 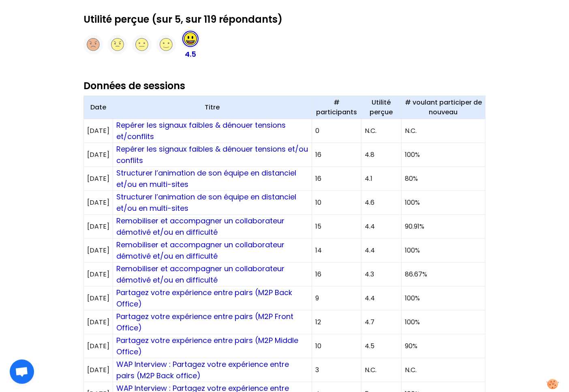 What do you see at coordinates (381, 346) in the screenshot?
I see `td: 4.5` at bounding box center [381, 346].